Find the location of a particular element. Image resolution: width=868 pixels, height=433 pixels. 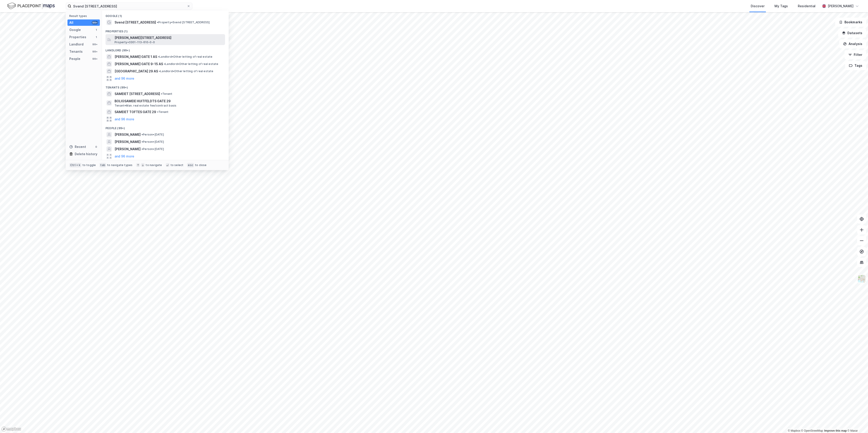

div: Google (1) is located at coordinates (165, 15).